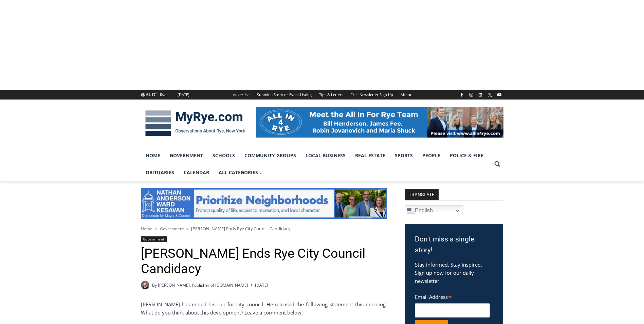 This screenshot has width=644, height=324. What do you see at coordinates (380, 122) in the screenshot?
I see `img: All in for Rye` at bounding box center [380, 122].